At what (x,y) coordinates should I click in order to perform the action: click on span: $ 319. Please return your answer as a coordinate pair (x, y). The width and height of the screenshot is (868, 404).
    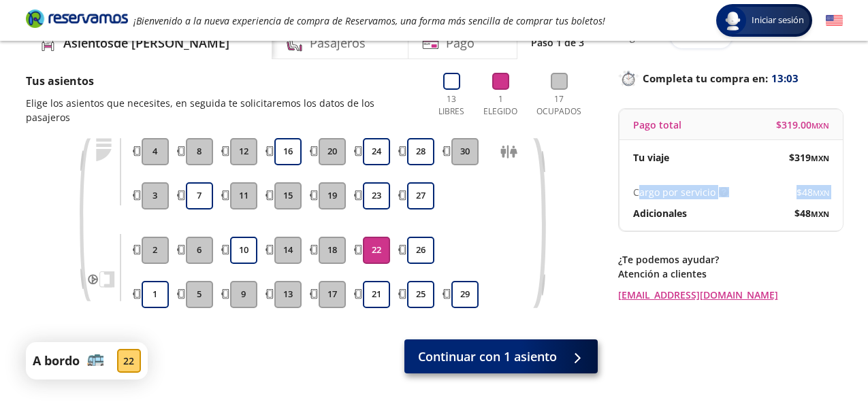
    Looking at the image, I should click on (809, 157).